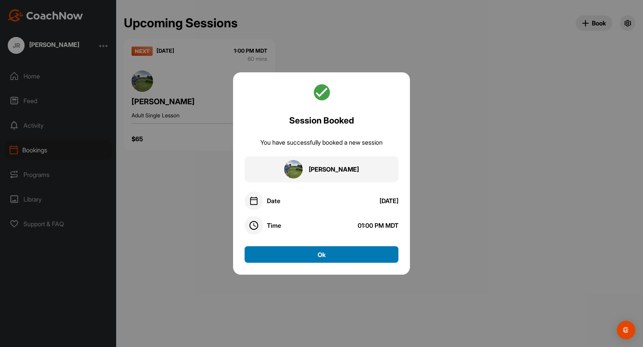 This screenshot has height=347, width=643. What do you see at coordinates (254, 225) in the screenshot?
I see `img: time` at bounding box center [254, 225].